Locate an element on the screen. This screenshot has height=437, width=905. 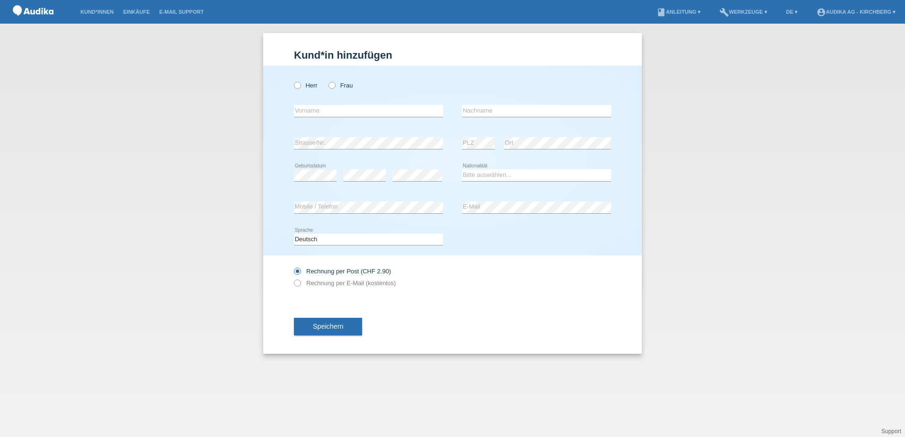
label: Rechnung per Post (CHF 2.90) is located at coordinates (342, 271).